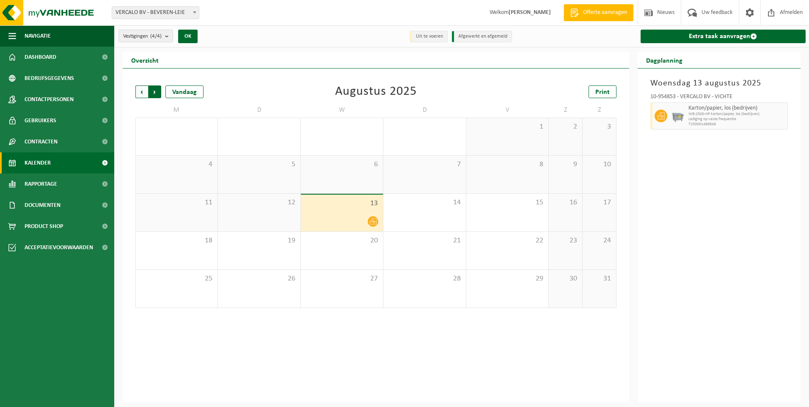  I want to click on span: T250001489648, so click(737, 124).